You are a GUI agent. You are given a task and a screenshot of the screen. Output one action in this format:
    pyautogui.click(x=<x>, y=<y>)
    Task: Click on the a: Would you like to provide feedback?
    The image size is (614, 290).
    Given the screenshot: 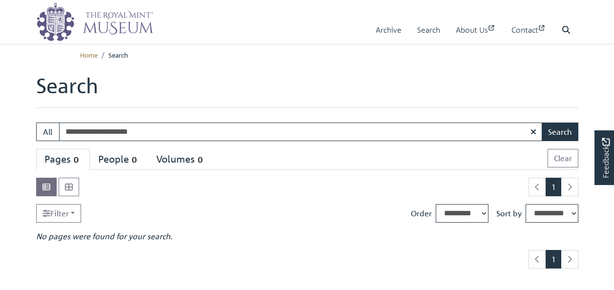 What is the action you would take?
    pyautogui.click(x=605, y=158)
    